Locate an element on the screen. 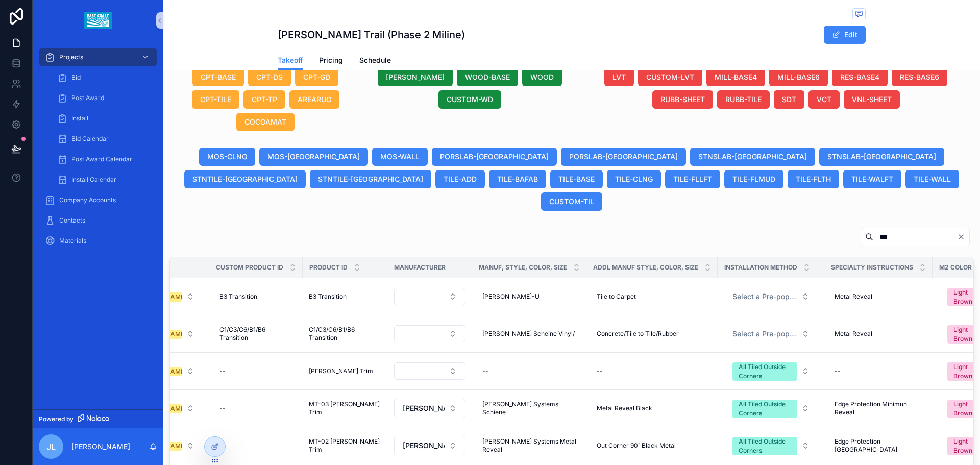 The height and width of the screenshot is (465, 980). span: Manuf, Style, Color, Size is located at coordinates (523, 267).